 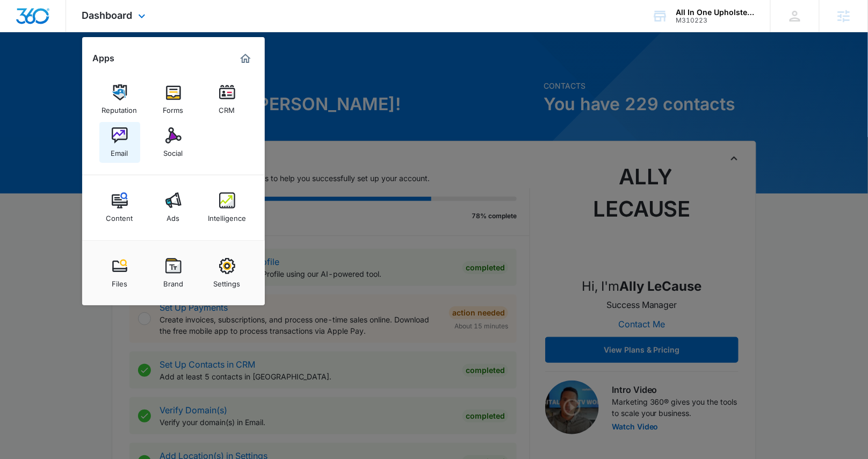 I want to click on a: Forms, so click(x=173, y=99).